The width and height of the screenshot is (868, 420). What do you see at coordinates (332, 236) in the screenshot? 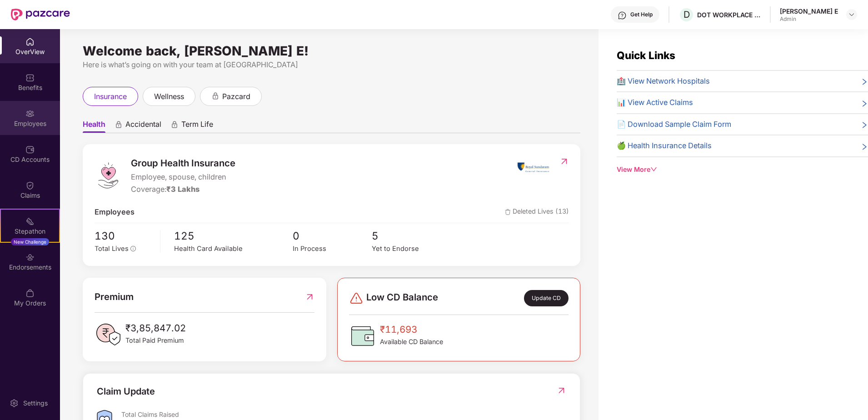
I see `span: 0` at bounding box center [332, 236].